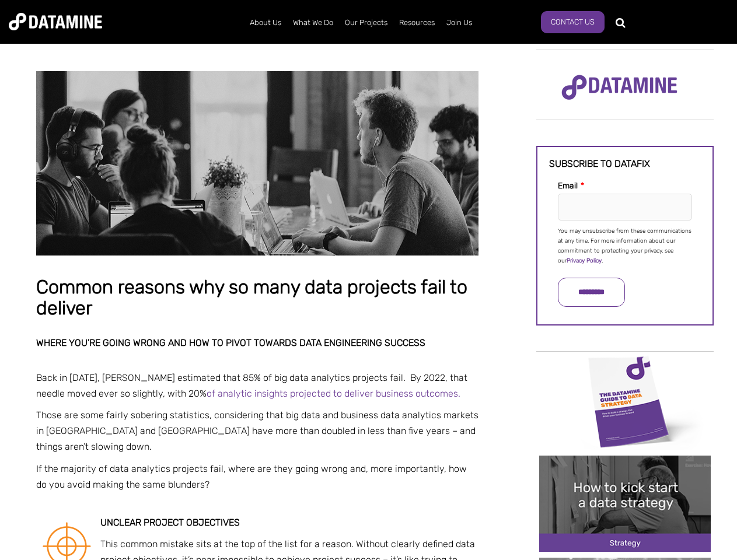  What do you see at coordinates (265, 23) in the screenshot?
I see `a: About Us` at bounding box center [265, 23].